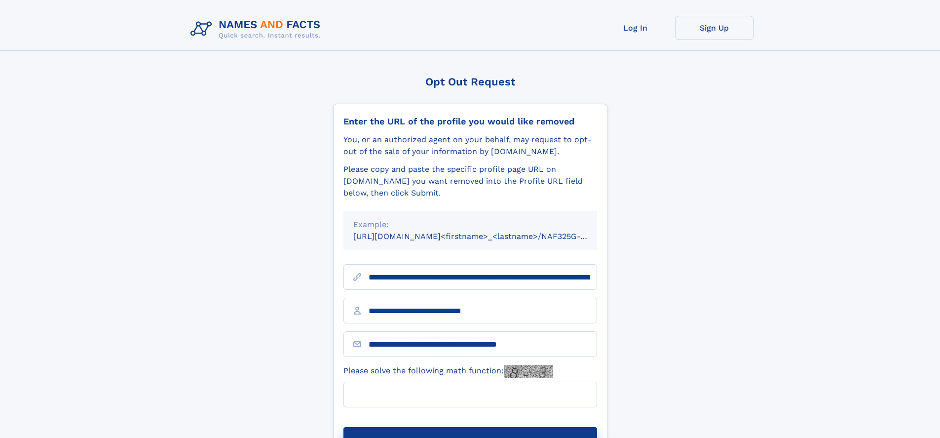 This screenshot has width=940, height=438. What do you see at coordinates (715, 28) in the screenshot?
I see `a: Sign Up` at bounding box center [715, 28].